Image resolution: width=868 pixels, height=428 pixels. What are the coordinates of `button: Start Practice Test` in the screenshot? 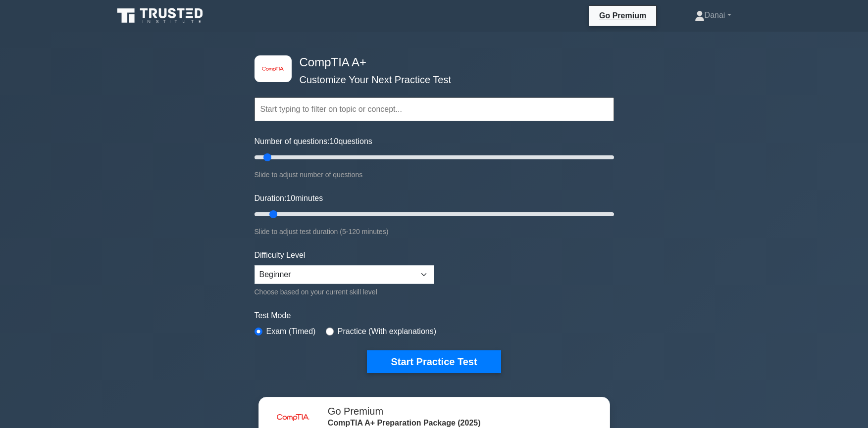 It's located at (433, 362).